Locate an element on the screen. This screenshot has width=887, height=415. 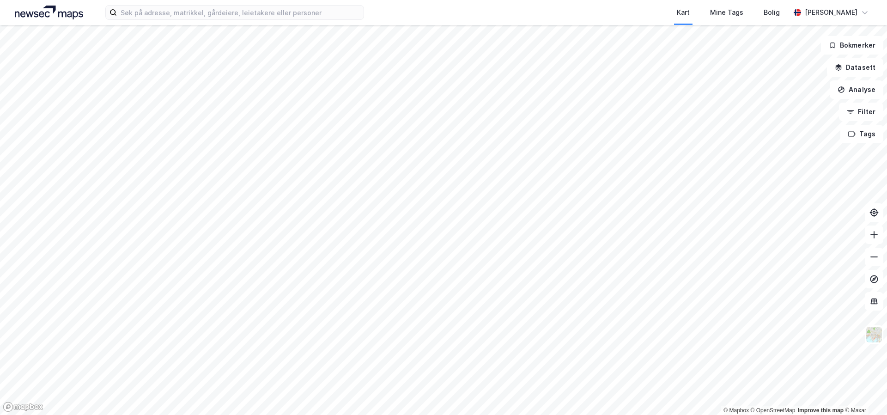
div: Kontrollprogram for chat is located at coordinates (863, 392).